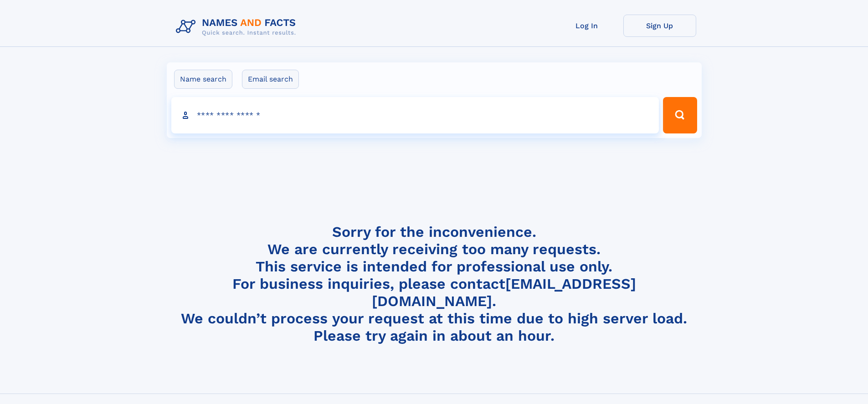 The height and width of the screenshot is (404, 868). I want to click on button: Search Button, so click(679, 115).